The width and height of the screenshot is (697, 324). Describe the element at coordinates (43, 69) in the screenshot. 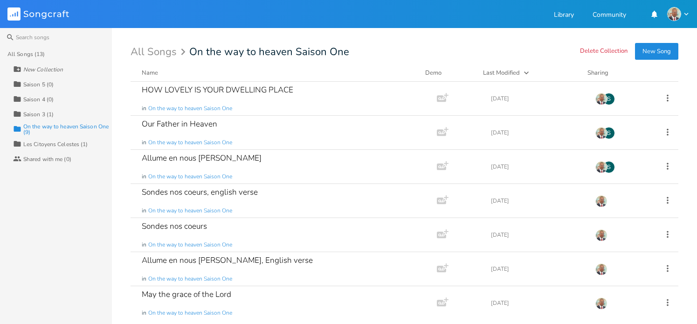

I see `div: New Collection` at that location.